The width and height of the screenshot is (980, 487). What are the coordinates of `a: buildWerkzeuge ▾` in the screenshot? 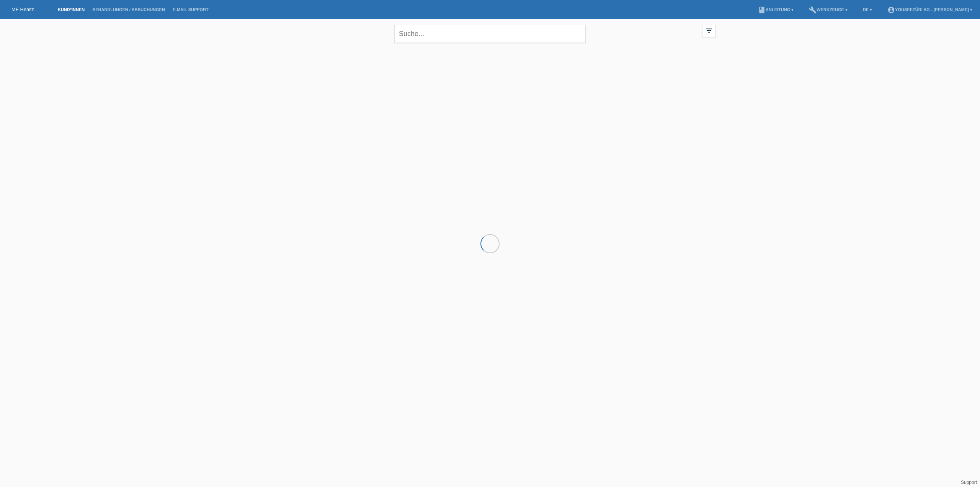 It's located at (828, 10).